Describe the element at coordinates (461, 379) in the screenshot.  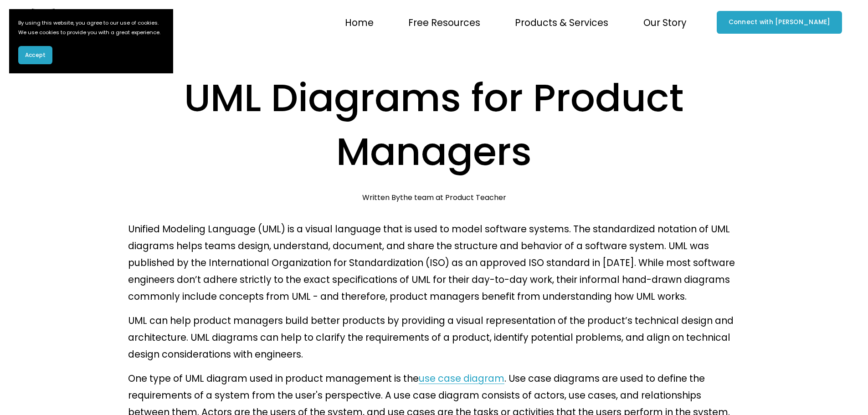
I see `a: use case diagram` at that location.